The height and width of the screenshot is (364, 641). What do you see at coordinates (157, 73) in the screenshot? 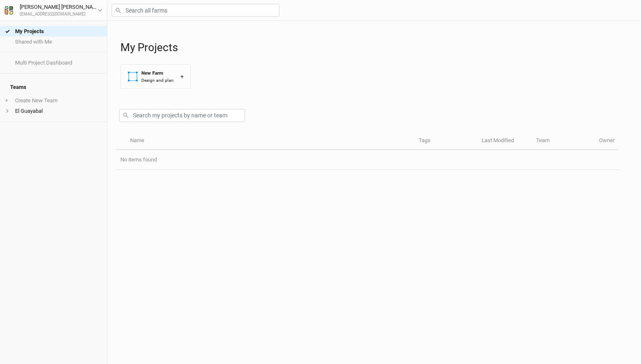
I see `div: New Farm` at bounding box center [157, 73].